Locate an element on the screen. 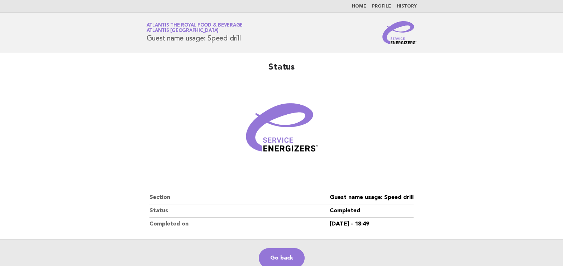  dd: Guest name usage: Speed drill is located at coordinates (372, 197).